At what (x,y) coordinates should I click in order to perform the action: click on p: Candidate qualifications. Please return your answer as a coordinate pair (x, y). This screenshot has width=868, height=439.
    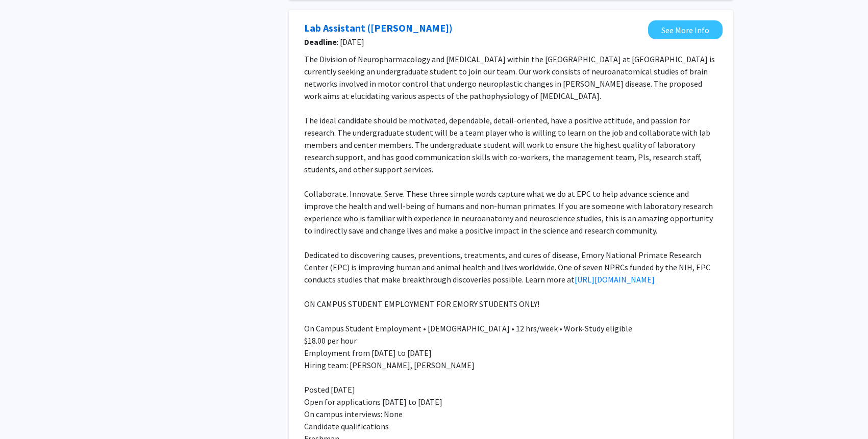
    Looking at the image, I should click on (511, 426).